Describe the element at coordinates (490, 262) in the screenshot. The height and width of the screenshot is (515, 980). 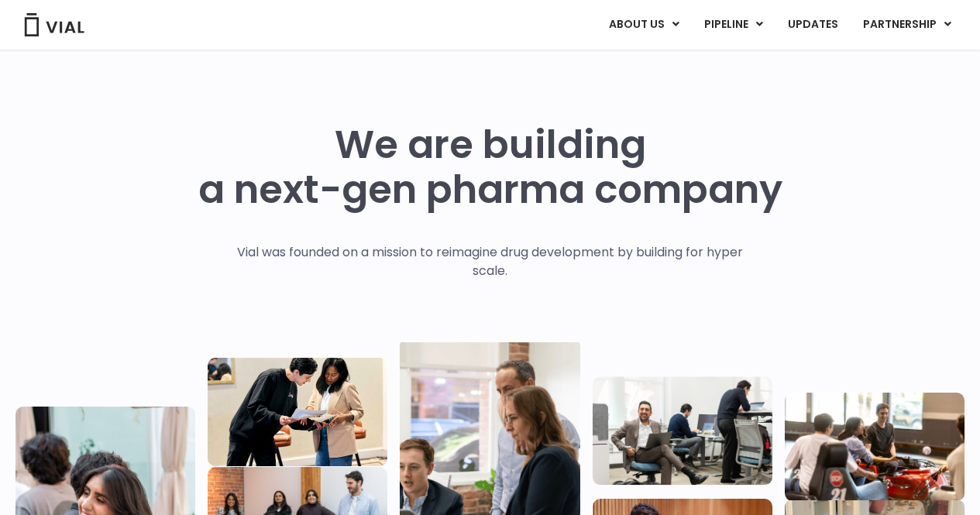
I see `p: Vial was founded on a mission to reimagine drug development by building for hyper scale.` at that location.